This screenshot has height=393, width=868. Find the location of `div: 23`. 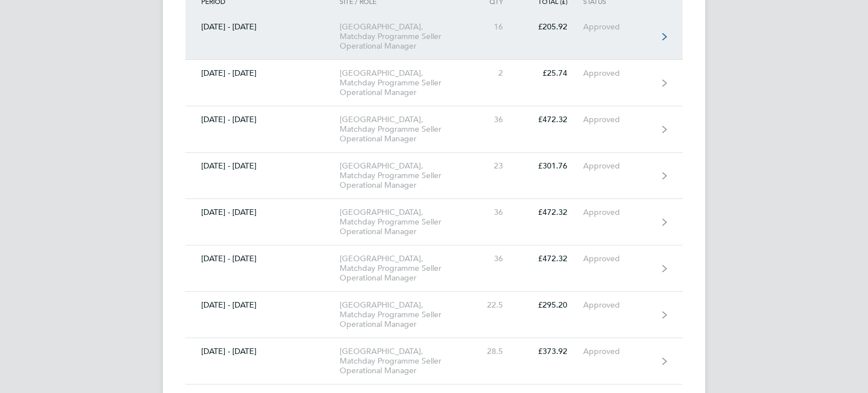

div: 23 is located at coordinates (494, 166).